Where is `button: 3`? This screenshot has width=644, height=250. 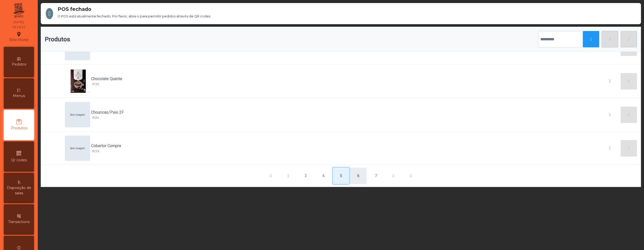
button: 3 is located at coordinates (306, 175).